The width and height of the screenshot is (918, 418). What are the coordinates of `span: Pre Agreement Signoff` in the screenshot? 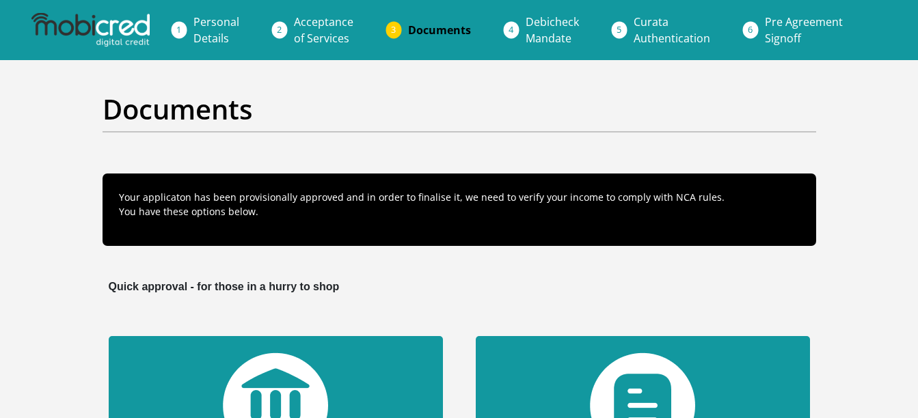 It's located at (804, 30).